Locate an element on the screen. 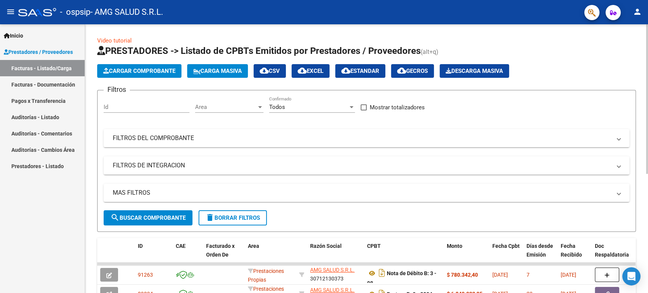  span: Fecha Cpbt is located at coordinates (506, 246).